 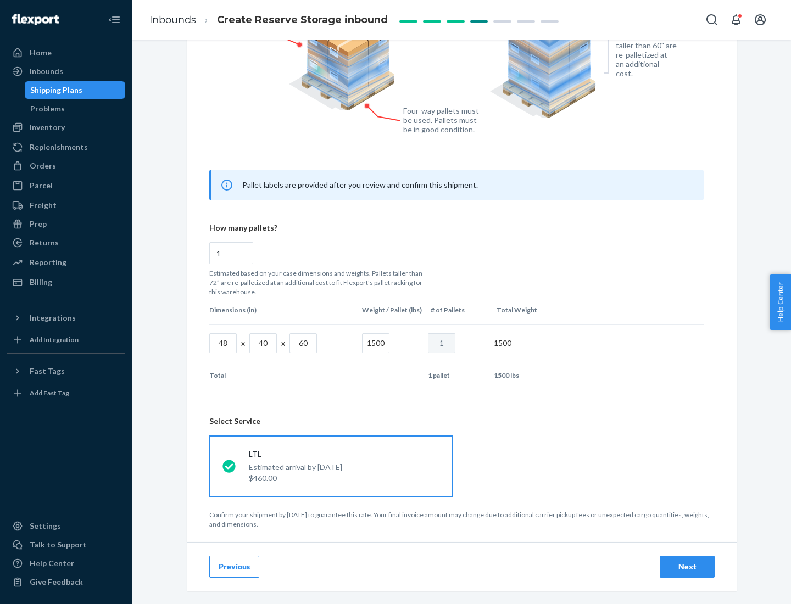 I want to click on a: Add Fast Tag, so click(x=66, y=393).